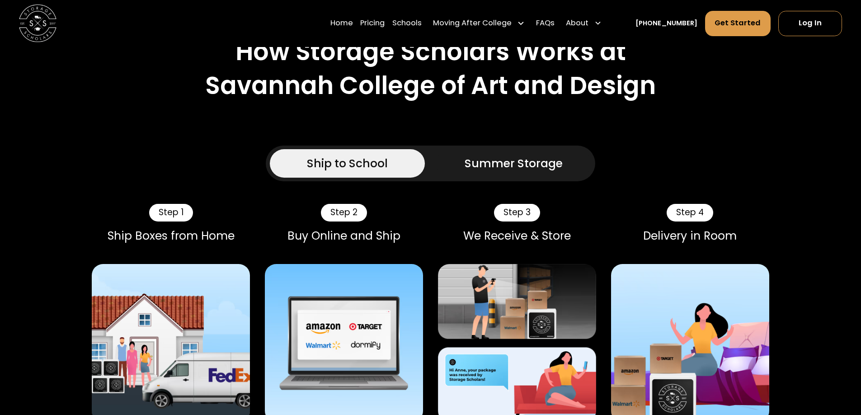 This screenshot has width=861, height=415. I want to click on div: We Receive & Store, so click(517, 236).